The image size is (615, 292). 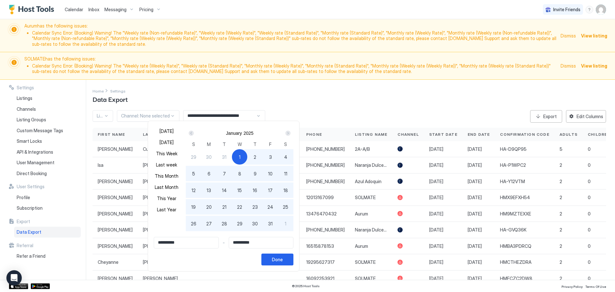 What do you see at coordinates (255, 190) in the screenshot?
I see `button: 16` at bounding box center [255, 190].